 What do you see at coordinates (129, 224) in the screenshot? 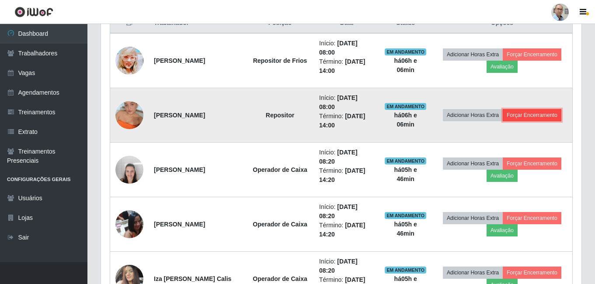
I see `img: 1716827942776.jpeg` at bounding box center [129, 224].